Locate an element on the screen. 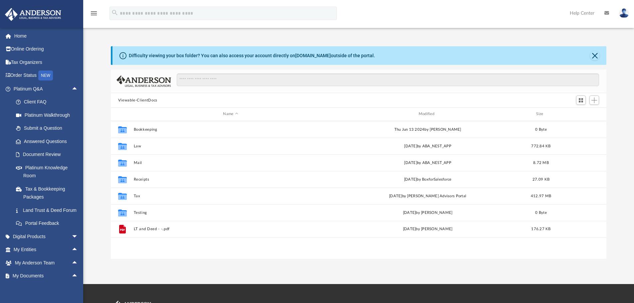 This screenshot has height=303, width=634. span: 27.09 KB is located at coordinates (541, 179).